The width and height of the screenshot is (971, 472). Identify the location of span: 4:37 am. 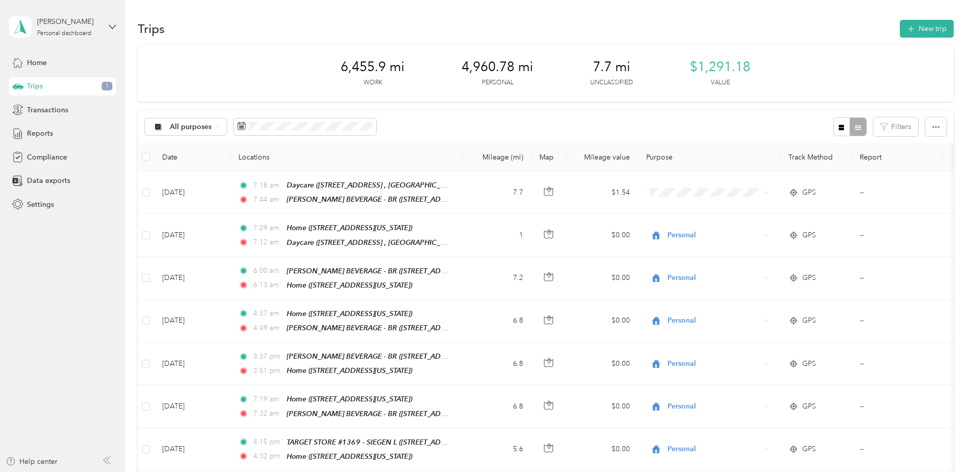
(267, 314).